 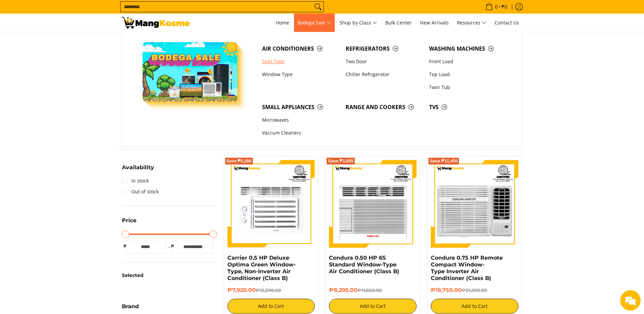 I want to click on a: TVs, so click(x=468, y=107).